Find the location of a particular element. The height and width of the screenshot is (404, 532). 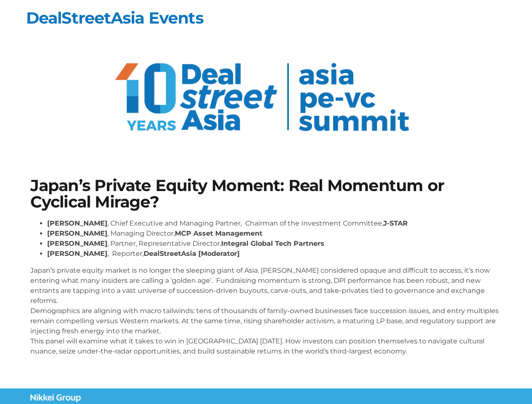

a: DealStreetAsia Events is located at coordinates (115, 18).